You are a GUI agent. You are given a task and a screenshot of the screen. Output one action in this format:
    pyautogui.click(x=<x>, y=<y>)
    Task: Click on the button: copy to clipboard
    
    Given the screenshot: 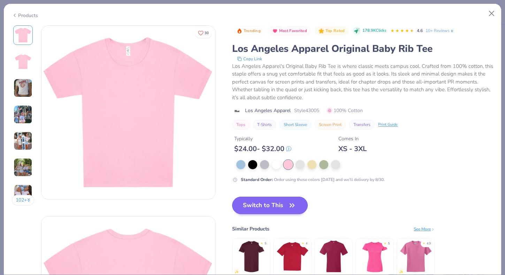 What is the action you would take?
    pyautogui.click(x=249, y=59)
    